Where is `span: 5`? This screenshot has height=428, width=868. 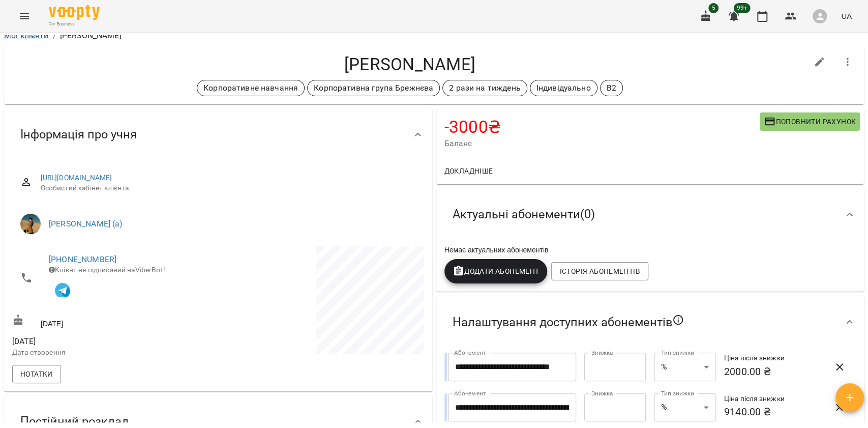
span: 5 is located at coordinates (714, 8).